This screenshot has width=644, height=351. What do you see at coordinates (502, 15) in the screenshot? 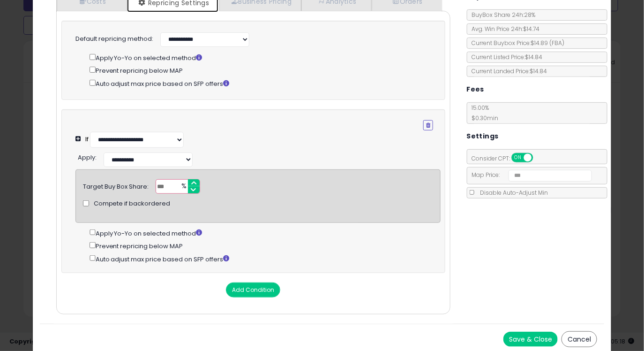
I see `span: BuyBox Share 24h: 28%` at bounding box center [502, 15].